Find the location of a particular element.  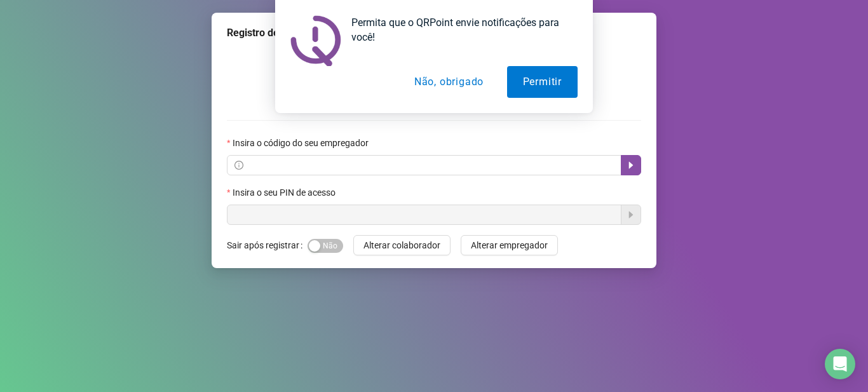

label: Insira o código do seu empregador is located at coordinates (302, 143).